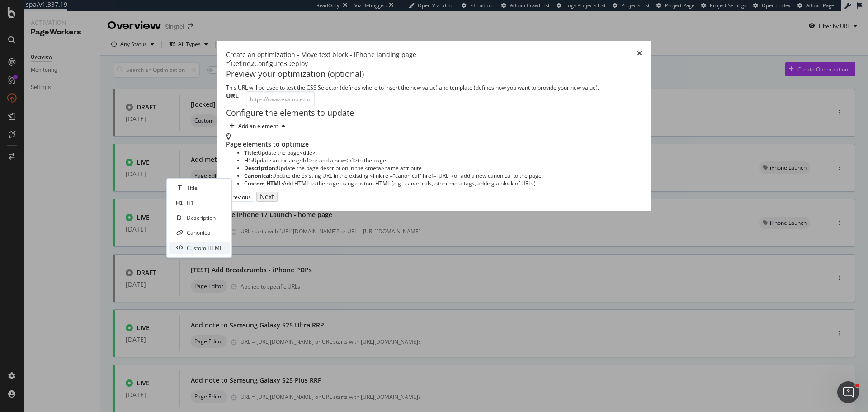 This screenshot has width=868, height=412. I want to click on div: modal, so click(434, 126).